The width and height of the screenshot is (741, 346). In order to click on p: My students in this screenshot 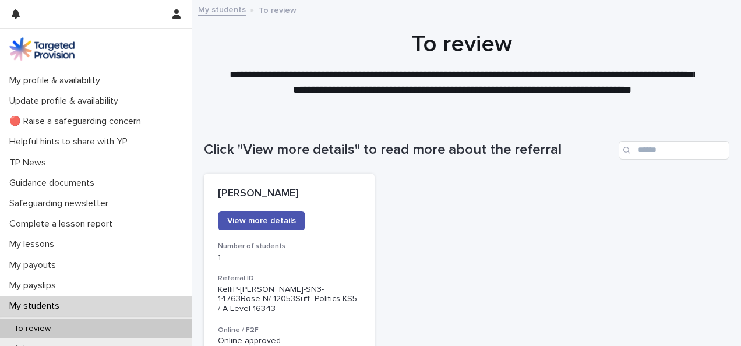, I will do `click(37, 306)`.